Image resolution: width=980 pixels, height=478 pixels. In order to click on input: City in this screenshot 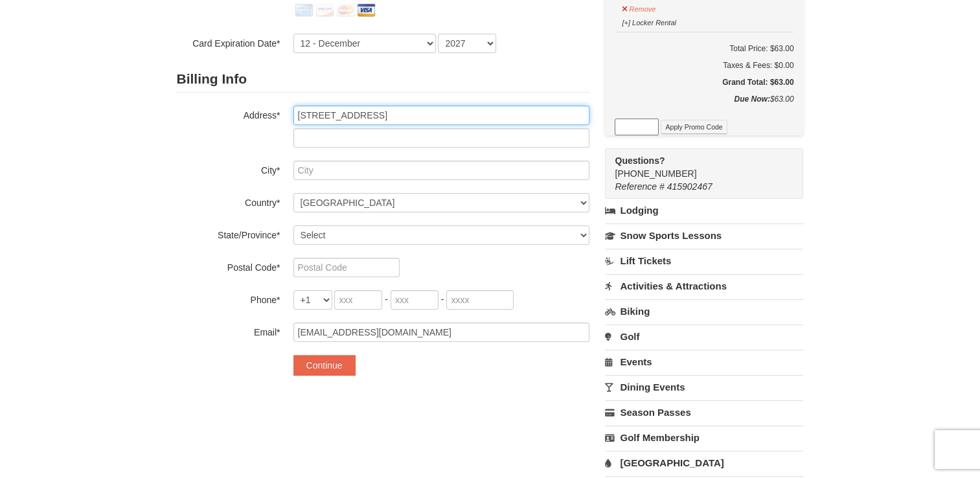, I will do `click(441, 170)`.